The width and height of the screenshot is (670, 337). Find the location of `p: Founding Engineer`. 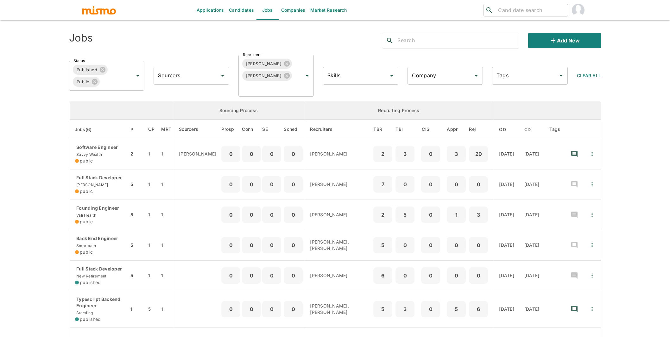

p: Founding Engineer is located at coordinates (99, 208).